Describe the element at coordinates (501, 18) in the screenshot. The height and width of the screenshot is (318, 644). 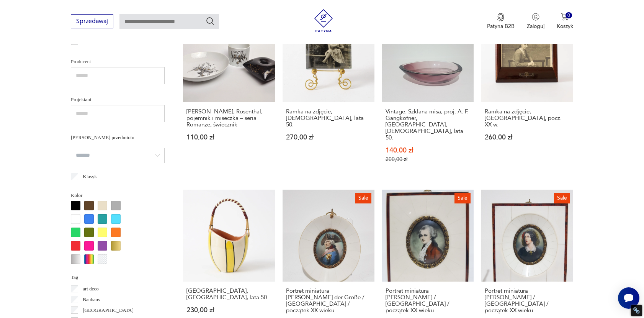
I see `img: Ikona medalu` at that location.